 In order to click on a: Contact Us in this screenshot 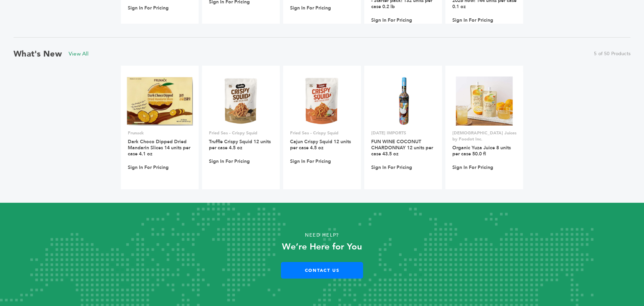, I will do `click(322, 270)`.